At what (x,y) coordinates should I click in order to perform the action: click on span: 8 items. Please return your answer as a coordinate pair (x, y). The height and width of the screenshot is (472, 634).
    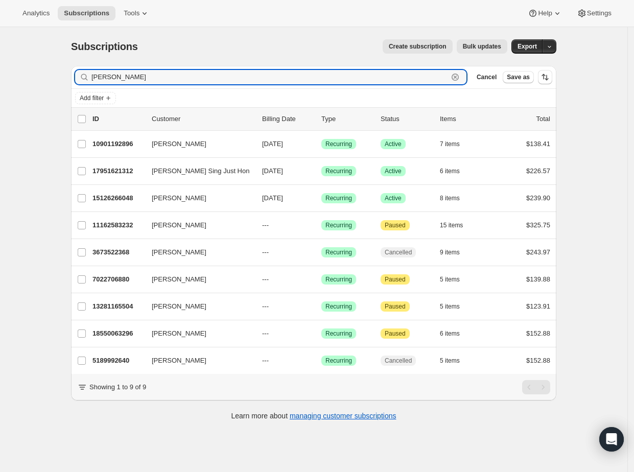
    Looking at the image, I should click on (450, 198).